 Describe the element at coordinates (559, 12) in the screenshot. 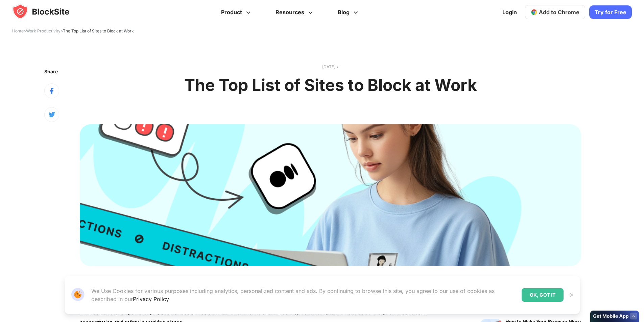

I see `span: Add to Chrome` at that location.